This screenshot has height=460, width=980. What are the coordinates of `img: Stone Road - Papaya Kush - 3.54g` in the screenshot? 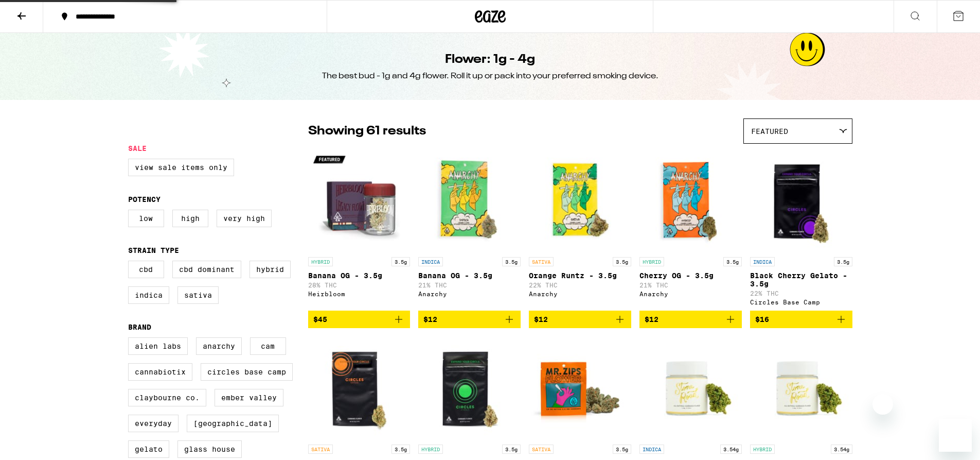 It's located at (691, 388).